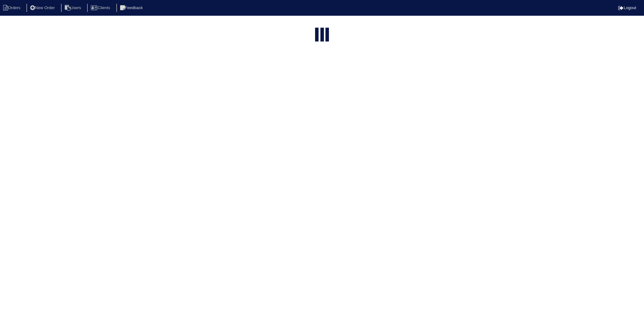 The image size is (644, 309). I want to click on li: Clients, so click(101, 8).